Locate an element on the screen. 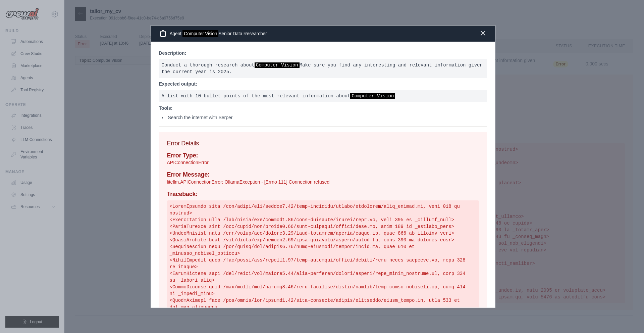 The height and width of the screenshot is (333, 644). h3: Agent: Senior Data Researcher is located at coordinates (213, 34).